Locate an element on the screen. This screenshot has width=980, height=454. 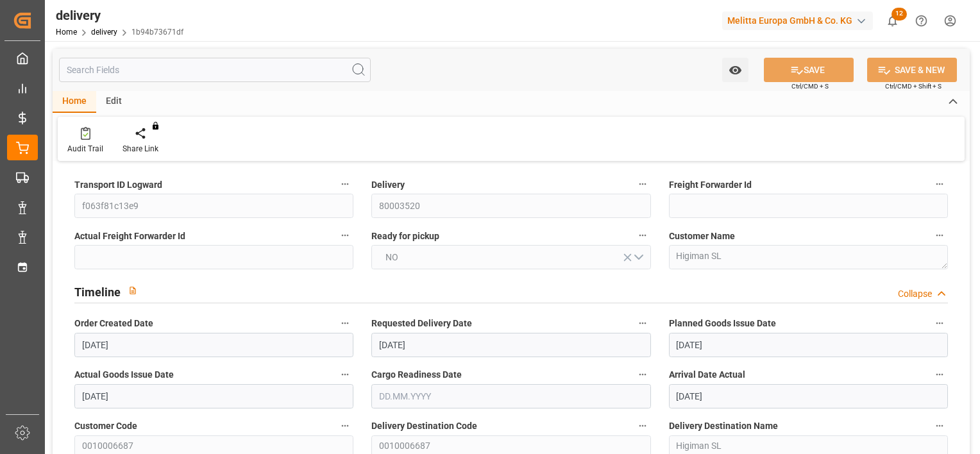
span: Delivery is located at coordinates (388, 184).